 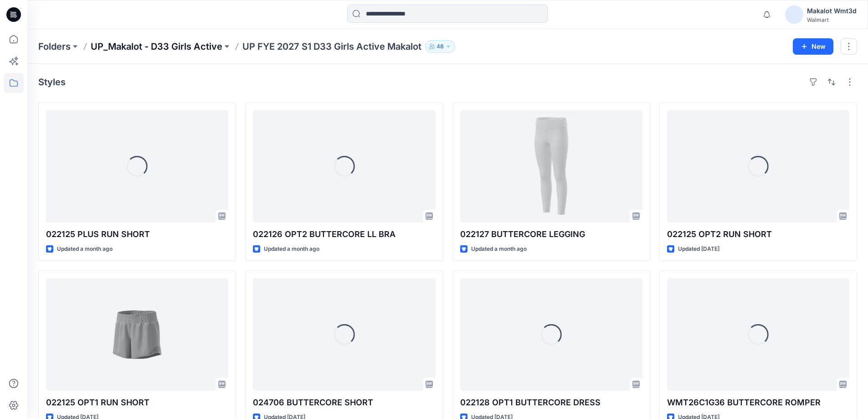 What do you see at coordinates (156, 47) in the screenshot?
I see `a: UP_Makalot - D33 Girls Active` at bounding box center [156, 47].